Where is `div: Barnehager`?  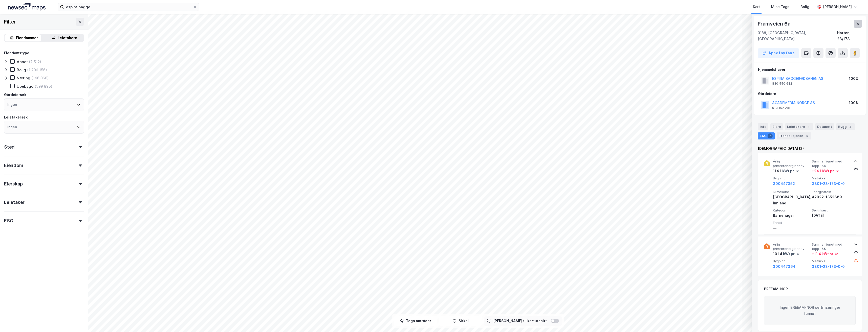 div: Barnehager is located at coordinates (792, 216).